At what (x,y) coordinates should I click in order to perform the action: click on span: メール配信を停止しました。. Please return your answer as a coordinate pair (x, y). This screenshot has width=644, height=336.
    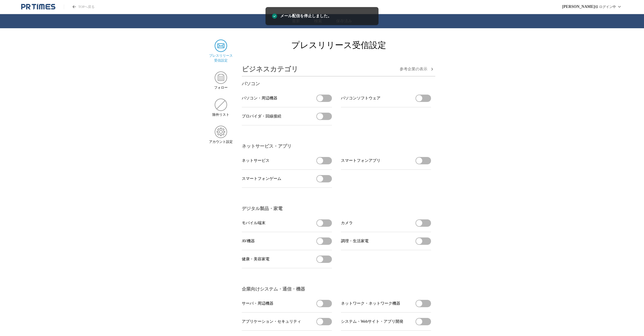
    Looking at the image, I should click on (306, 16).